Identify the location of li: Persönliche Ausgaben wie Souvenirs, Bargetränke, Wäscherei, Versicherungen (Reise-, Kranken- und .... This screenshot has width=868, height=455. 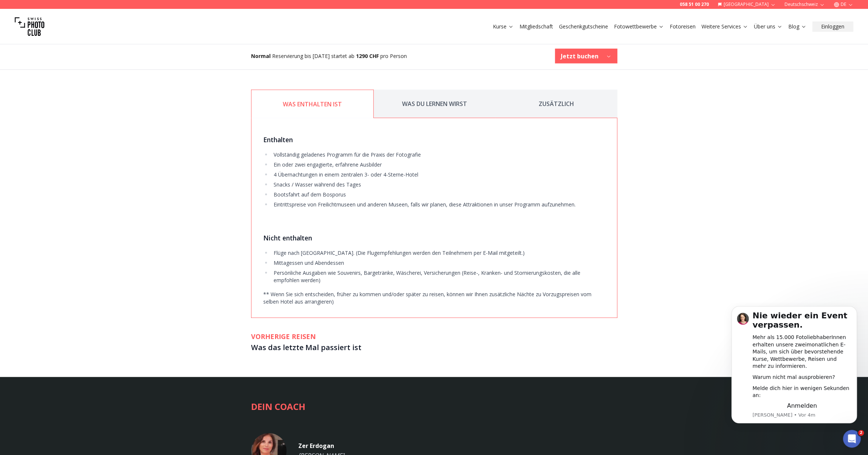
(438, 277).